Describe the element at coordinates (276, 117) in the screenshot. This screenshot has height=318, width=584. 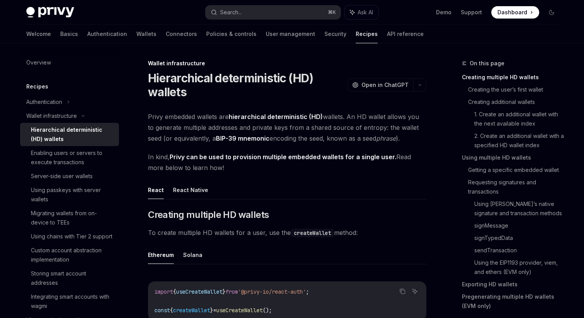
I see `strong: hierarchical deterministic (HD)` at that location.